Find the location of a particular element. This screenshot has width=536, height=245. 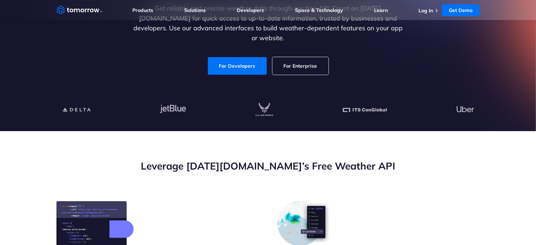

a: Get Demo is located at coordinates (460, 10).